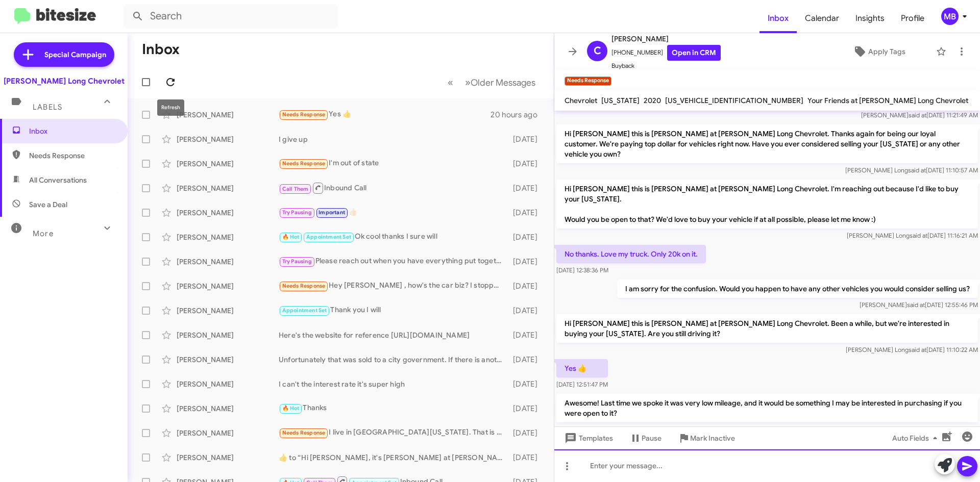 This screenshot has width=980, height=482. I want to click on span: Try Pausing, so click(297, 212).